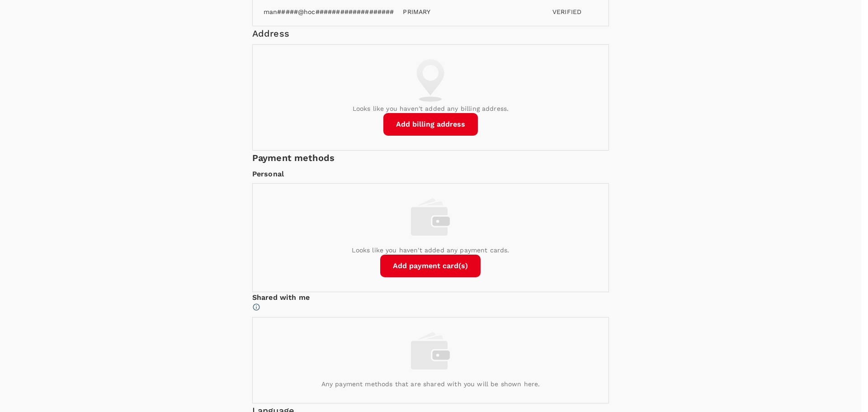 The image size is (868, 412). What do you see at coordinates (430, 108) in the screenshot?
I see `p: Looks like you haven't added any billing address.` at bounding box center [430, 108].